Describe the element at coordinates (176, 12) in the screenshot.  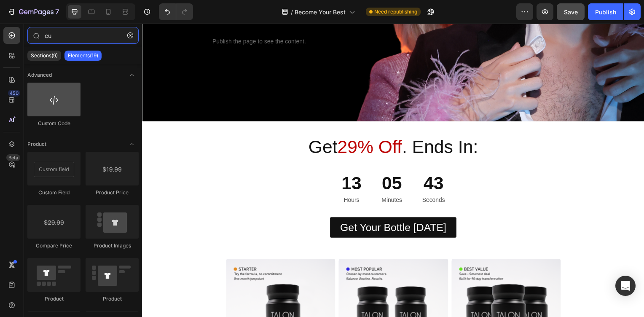
I see `div: Undo/Redo` at that location.